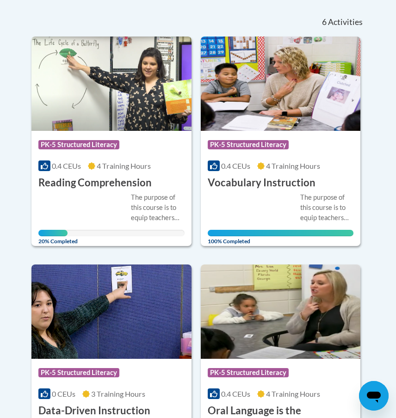 This screenshot has height=418, width=396. What do you see at coordinates (94, 411) in the screenshot?
I see `h3: Data-Driven Instruction` at bounding box center [94, 411].